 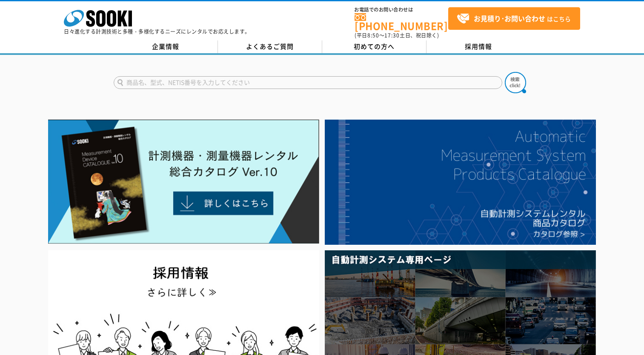 I want to click on strong: お見積り･お問い合わせ, so click(x=510, y=18).